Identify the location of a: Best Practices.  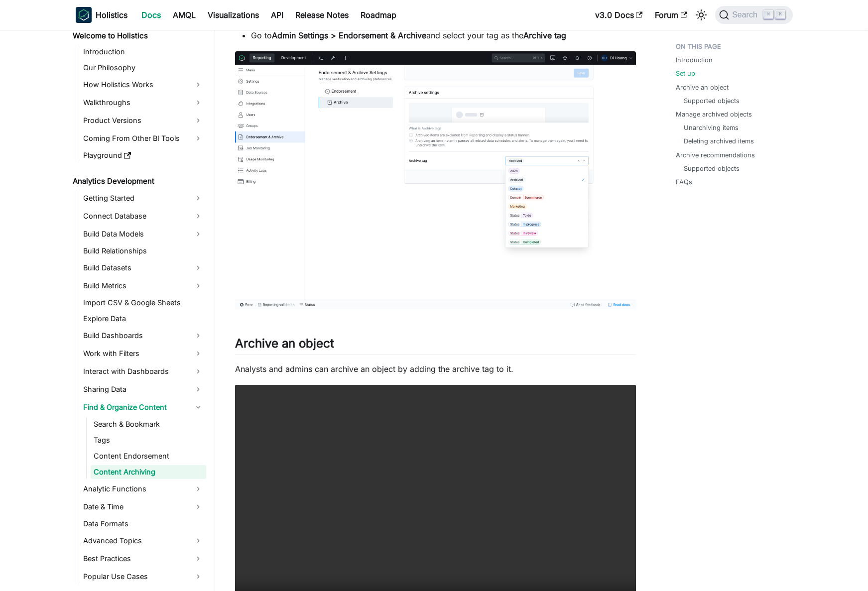
(143, 559).